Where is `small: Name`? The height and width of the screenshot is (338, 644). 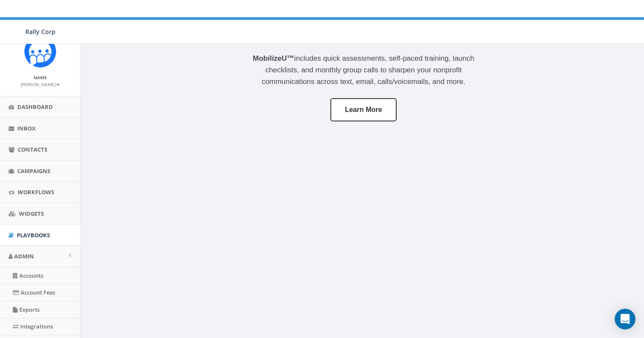
small: Name is located at coordinates (40, 78).